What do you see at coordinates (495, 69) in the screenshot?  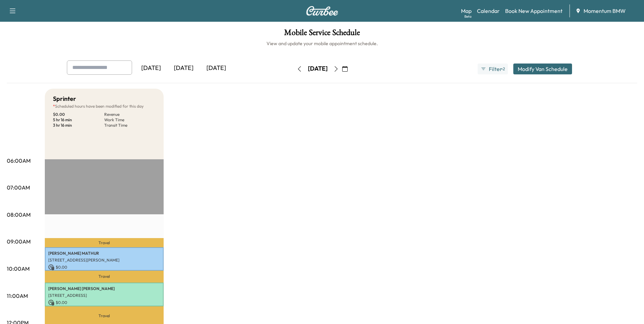 I see `span: Filter` at bounding box center [495, 69].